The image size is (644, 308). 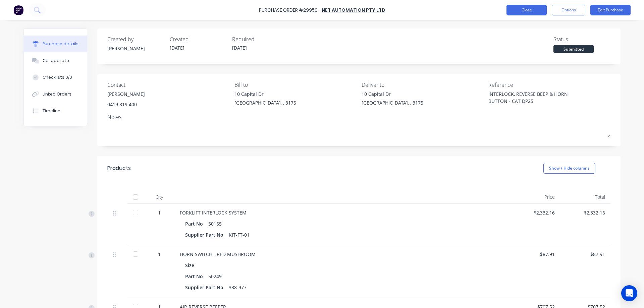 What do you see at coordinates (569, 10) in the screenshot?
I see `button: Options` at bounding box center [569, 10].